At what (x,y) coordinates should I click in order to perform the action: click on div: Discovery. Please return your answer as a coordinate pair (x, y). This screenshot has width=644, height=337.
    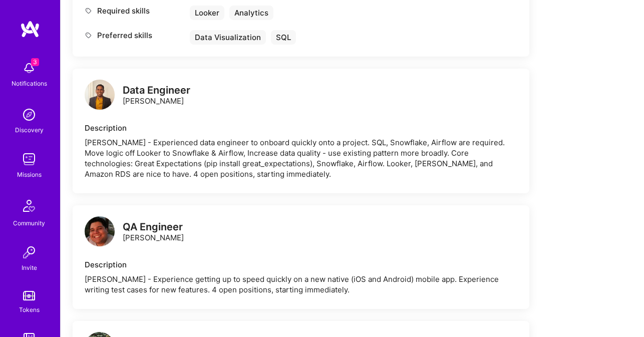
    Looking at the image, I should click on (29, 129).